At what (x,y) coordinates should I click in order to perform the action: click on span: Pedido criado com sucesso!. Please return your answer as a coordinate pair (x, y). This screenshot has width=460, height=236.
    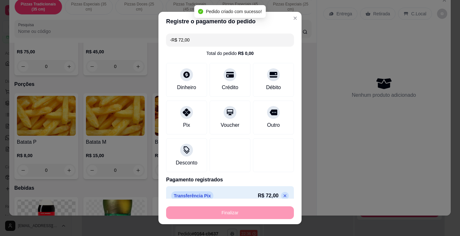
    Looking at the image, I should click on (234, 12).